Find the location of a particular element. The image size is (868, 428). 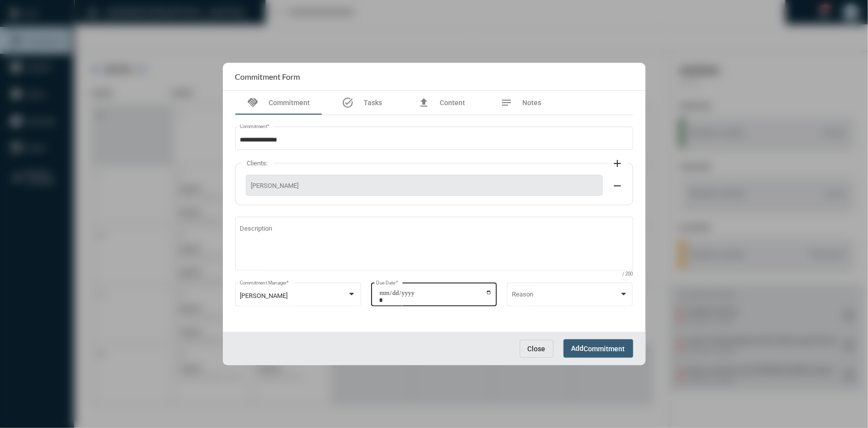

mat-icon: task_alt is located at coordinates (348, 103).